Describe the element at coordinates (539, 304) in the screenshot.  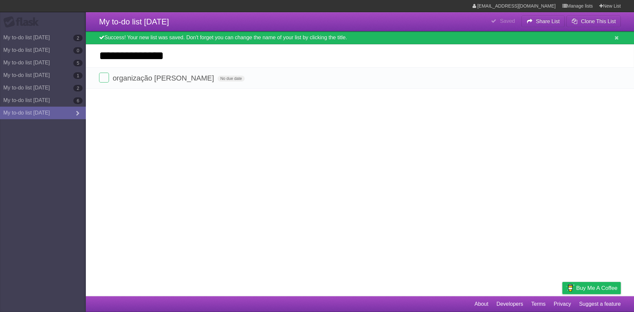
I see `a: Terms` at that location.